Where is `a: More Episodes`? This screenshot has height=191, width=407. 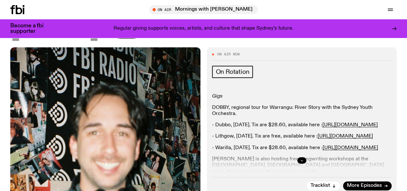 a: More Episodes is located at coordinates (367, 186).